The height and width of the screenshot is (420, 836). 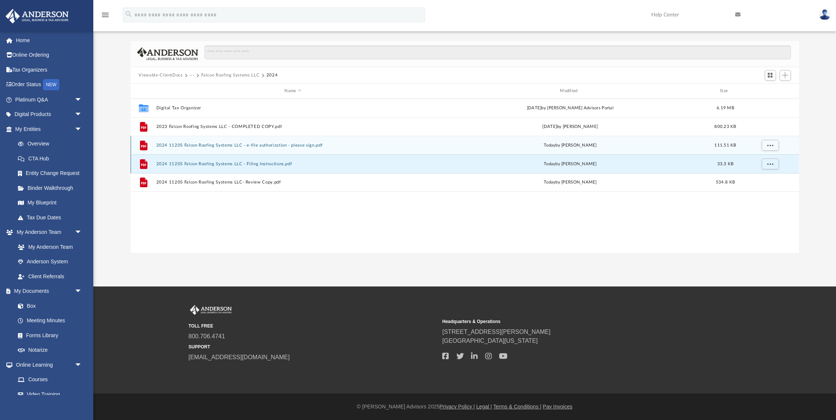 What do you see at coordinates (48, 394) in the screenshot?
I see `a: Video Training` at bounding box center [48, 394].